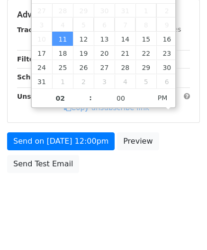 The image size is (207, 250). Describe the element at coordinates (104, 25) in the screenshot. I see `span: August 6, 2025` at that location.